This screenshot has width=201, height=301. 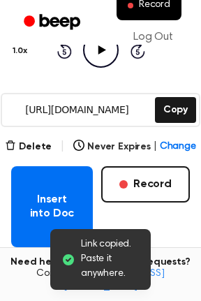 What do you see at coordinates (52, 207) in the screenshot?
I see `button: Insert into Doc` at bounding box center [52, 207].